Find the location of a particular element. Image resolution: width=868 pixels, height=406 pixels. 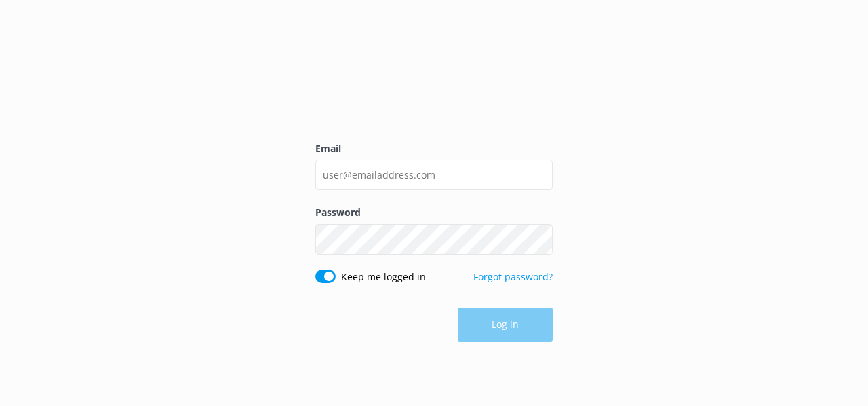

label: Keep me logged in is located at coordinates (383, 277).